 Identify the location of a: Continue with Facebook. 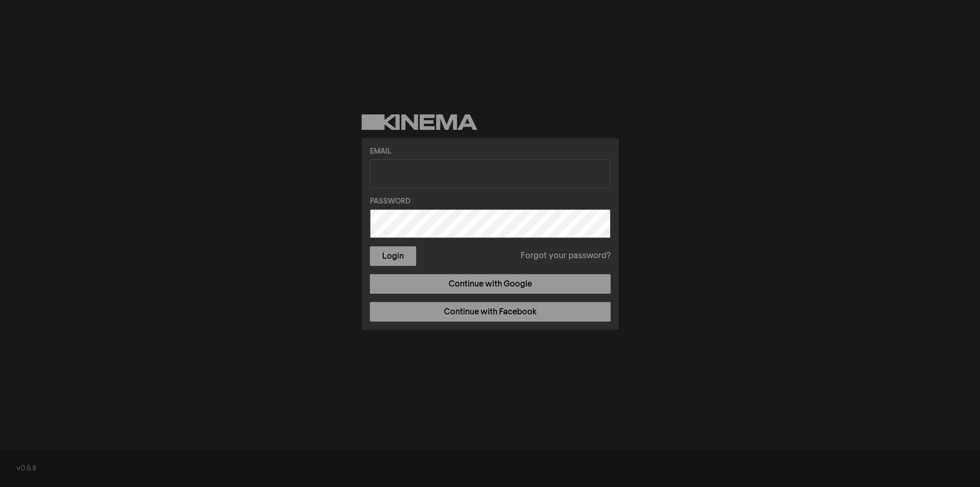
(490, 311).